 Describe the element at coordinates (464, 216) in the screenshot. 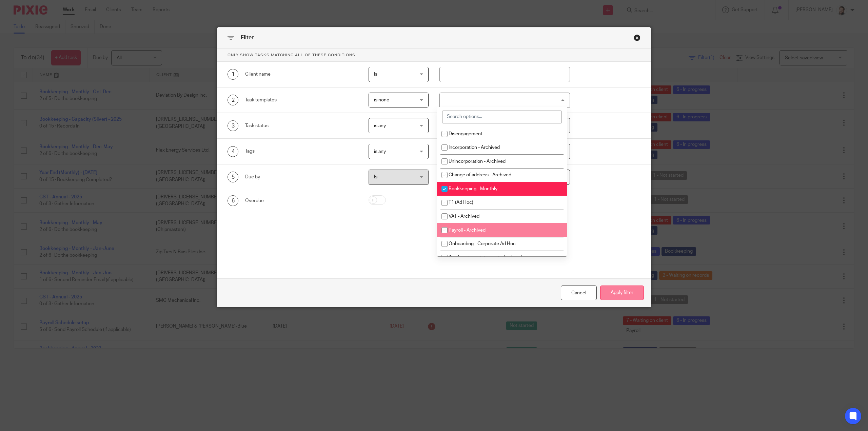

I see `span: VAT - Archived` at that location.